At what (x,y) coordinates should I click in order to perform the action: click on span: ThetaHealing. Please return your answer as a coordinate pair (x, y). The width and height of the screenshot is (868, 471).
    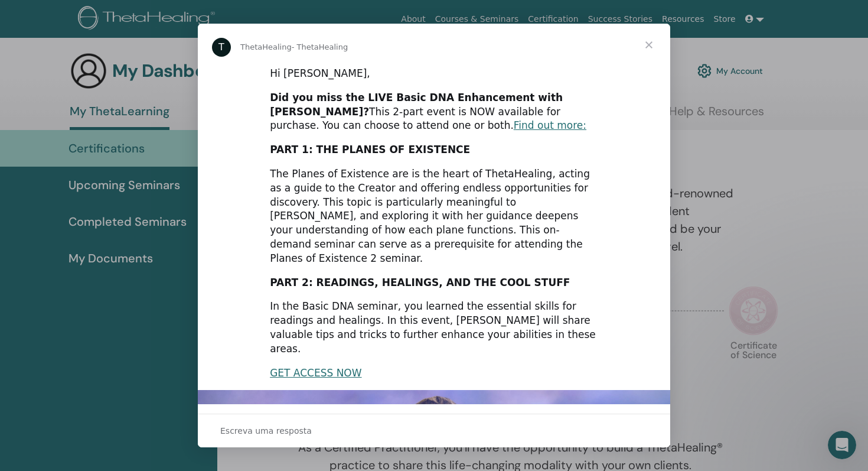
    Looking at the image, I should click on (266, 47).